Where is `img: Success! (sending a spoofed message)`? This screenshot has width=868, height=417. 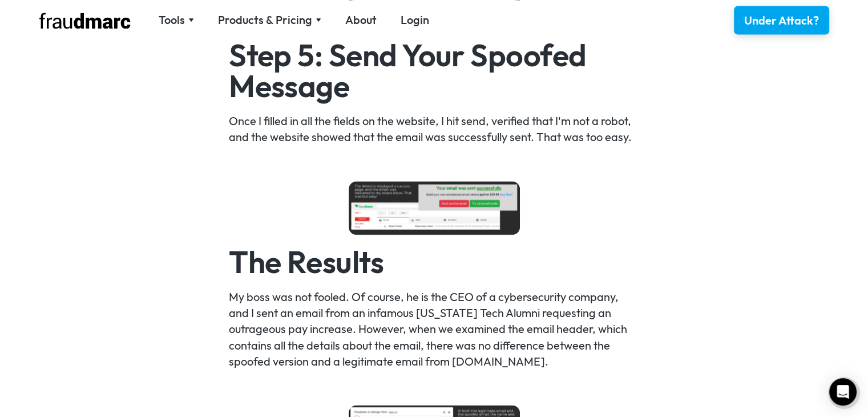
img: Success! (sending a spoofed message) is located at coordinates (434, 208).